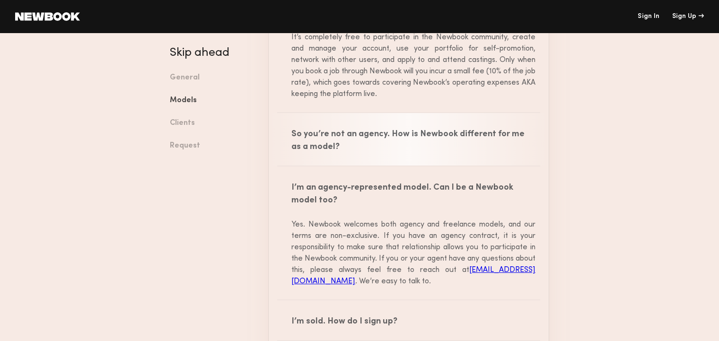 This screenshot has width=719, height=341. What do you see at coordinates (212, 101) in the screenshot?
I see `a: Models` at bounding box center [212, 101].